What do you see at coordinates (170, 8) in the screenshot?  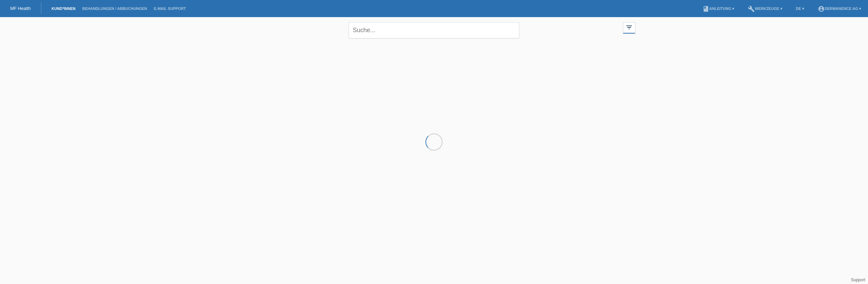 I see `a: E-Mail Support` at bounding box center [170, 8].